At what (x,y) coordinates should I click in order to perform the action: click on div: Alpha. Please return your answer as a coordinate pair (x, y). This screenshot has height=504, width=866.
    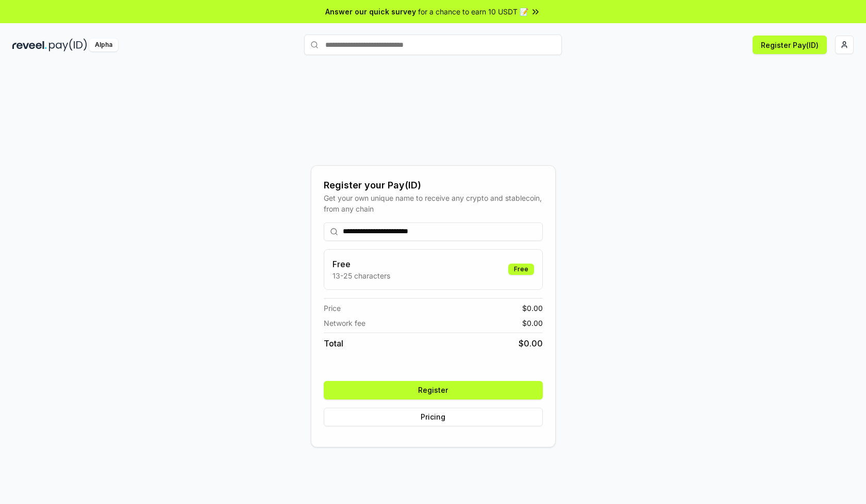
    Looking at the image, I should click on (104, 45).